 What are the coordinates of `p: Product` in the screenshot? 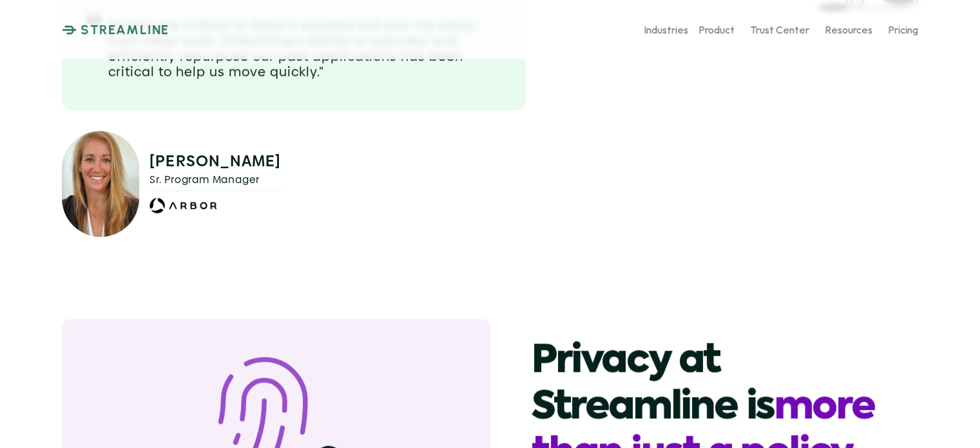 It's located at (717, 29).